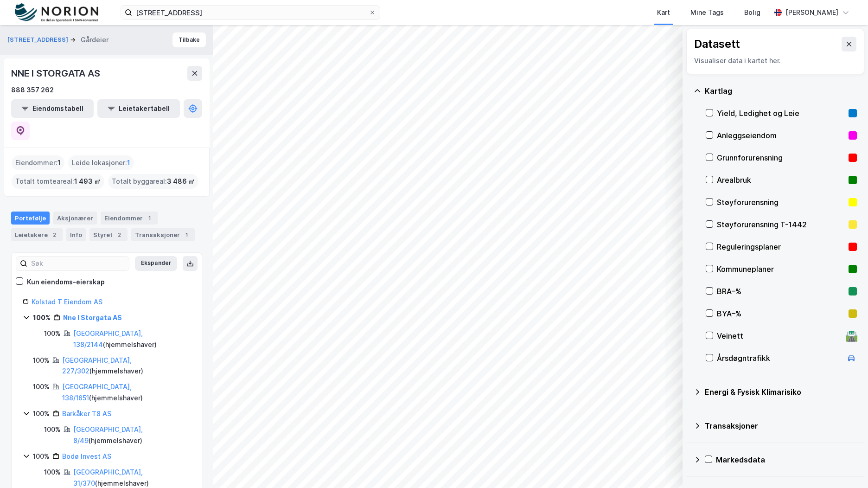  Describe the element at coordinates (58, 181) in the screenshot. I see `div: Totalt tomteareal :` at that location.